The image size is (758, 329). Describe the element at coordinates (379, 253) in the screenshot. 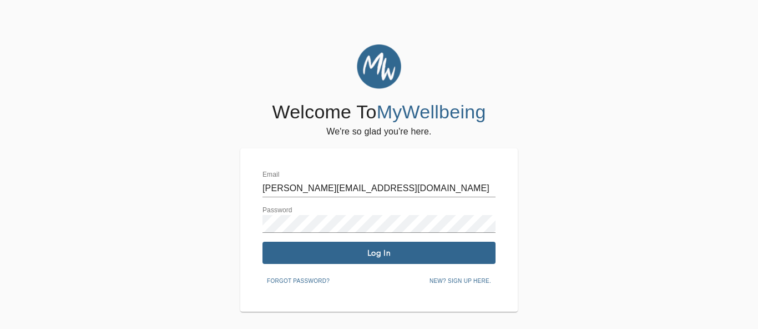

I see `span: Log In` at that location.